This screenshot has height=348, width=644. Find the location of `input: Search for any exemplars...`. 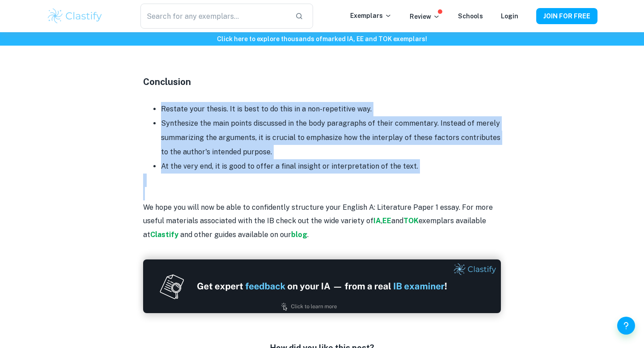

input: Search for any exemplars... is located at coordinates (214, 16).